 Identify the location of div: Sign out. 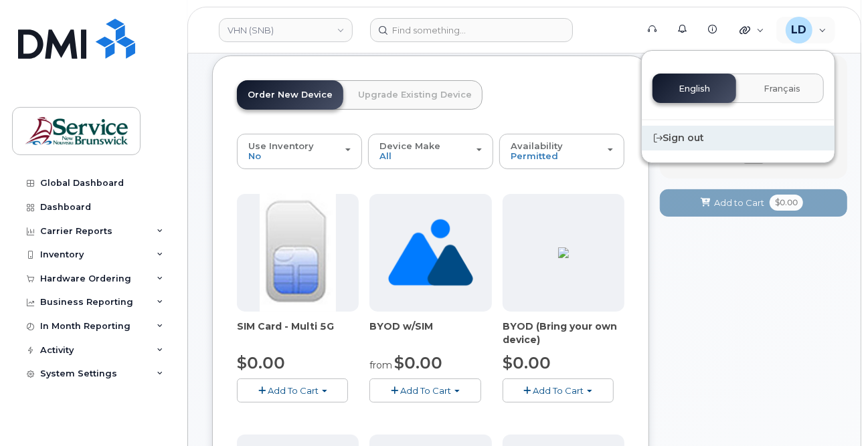
(738, 138).